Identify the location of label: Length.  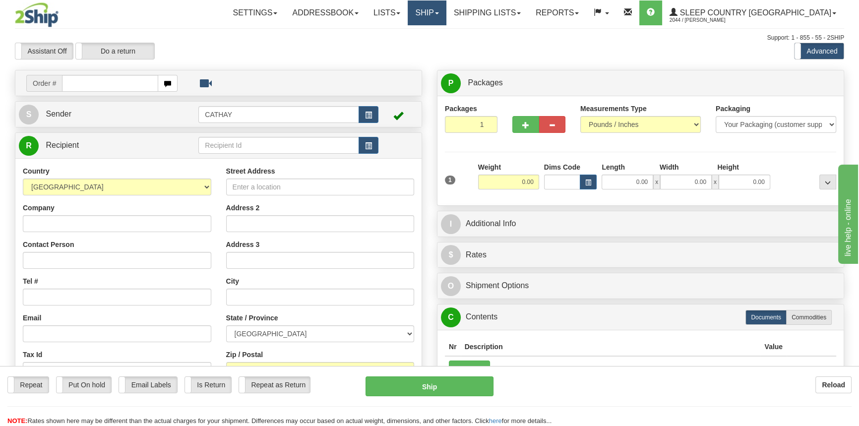
(613, 167).